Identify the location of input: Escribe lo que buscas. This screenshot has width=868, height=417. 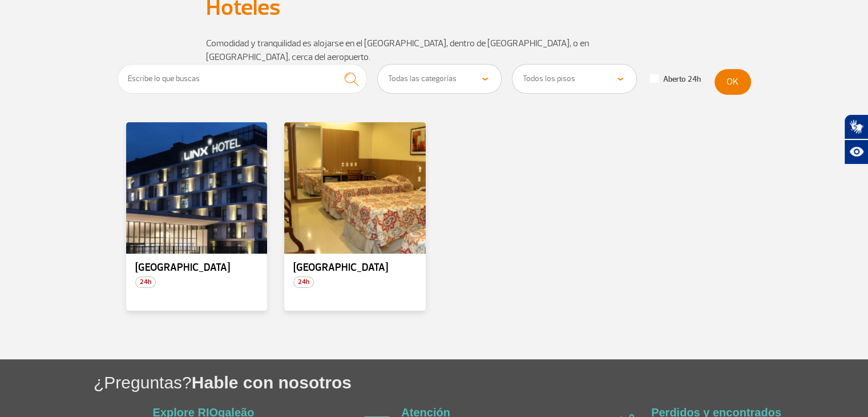
(242, 79).